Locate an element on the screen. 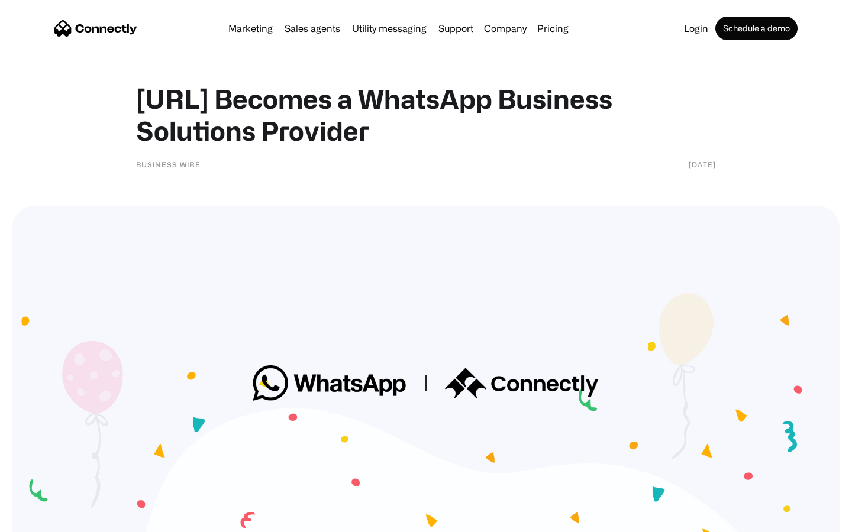 The image size is (852, 532). ul: Language list is located at coordinates (47, 520).